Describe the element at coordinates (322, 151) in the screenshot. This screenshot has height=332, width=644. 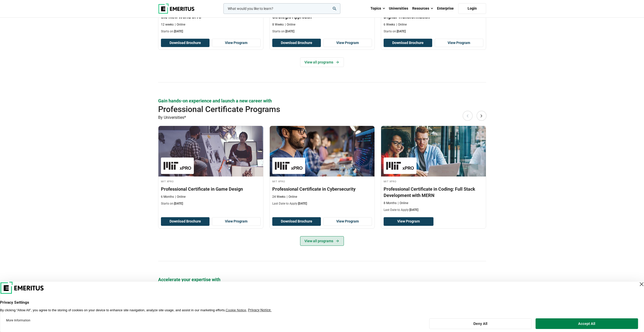
I see `img: Professional Certificate in Cybersecurity | Online Cybersecurity Course` at that location.